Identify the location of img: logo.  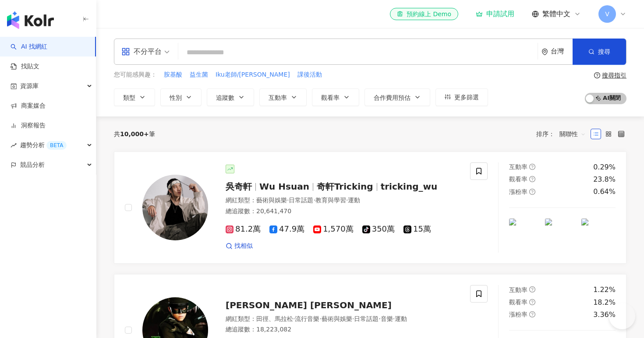
(30, 20).